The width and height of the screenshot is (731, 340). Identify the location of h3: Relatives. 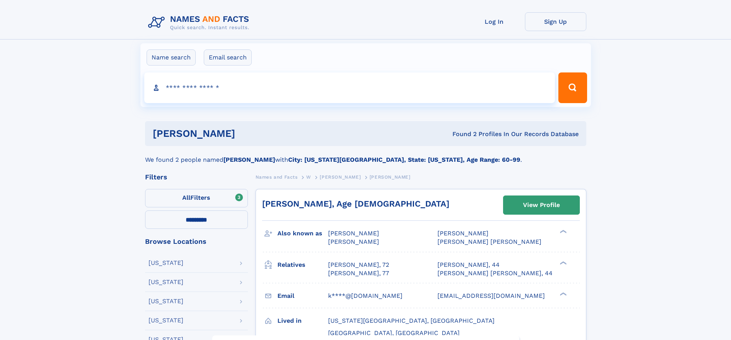
(303, 265).